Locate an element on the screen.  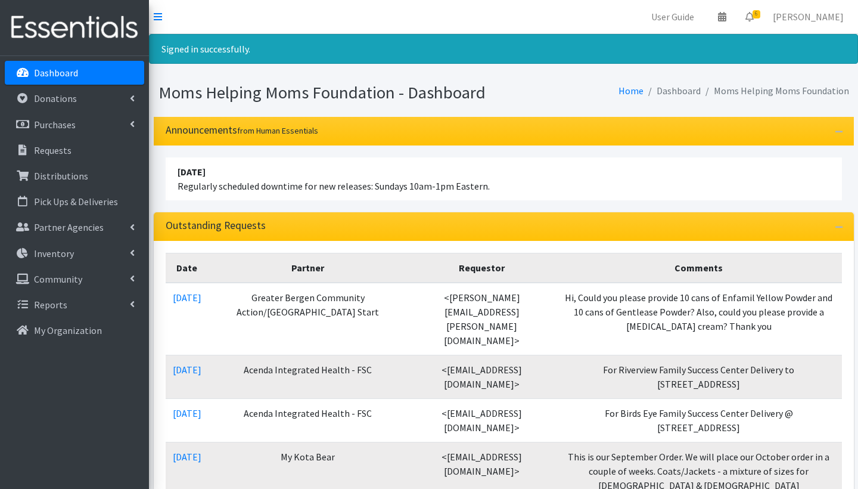
li: Moms Helping Moms Foundation is located at coordinates (775, 91).